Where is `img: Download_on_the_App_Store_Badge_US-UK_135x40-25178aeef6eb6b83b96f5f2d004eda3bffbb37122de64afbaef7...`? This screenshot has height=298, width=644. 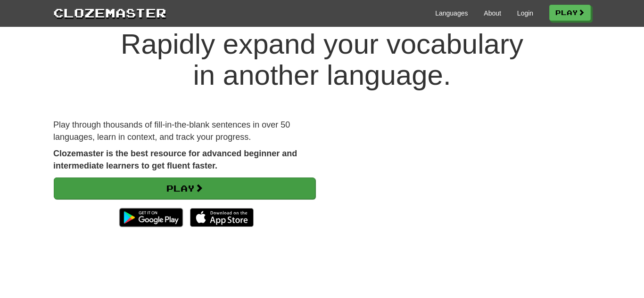
img: Download_on_the_App_Store_Badge_US-UK_135x40-25178aeef6eb6b83b96f5f2d004eda3bffbb37122de64afbaef7... is located at coordinates (222, 218).